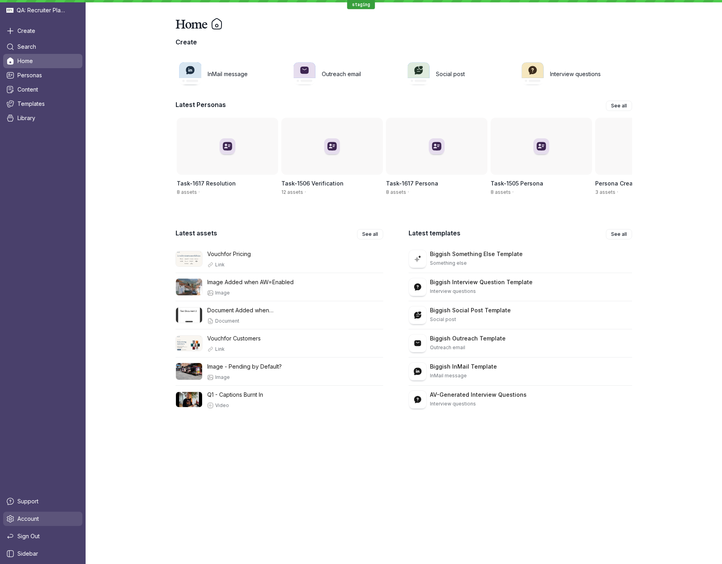  What do you see at coordinates (29, 536) in the screenshot?
I see `span: Sign Out` at bounding box center [29, 536].